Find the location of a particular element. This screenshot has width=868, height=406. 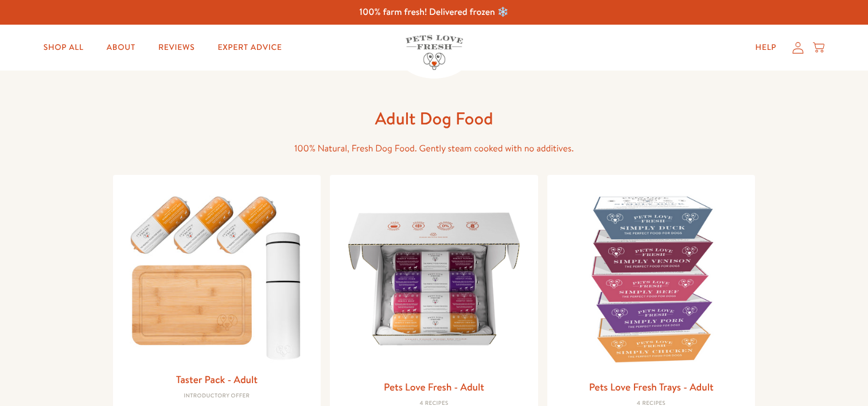

h1: Adult Dog Food is located at coordinates (434, 118).